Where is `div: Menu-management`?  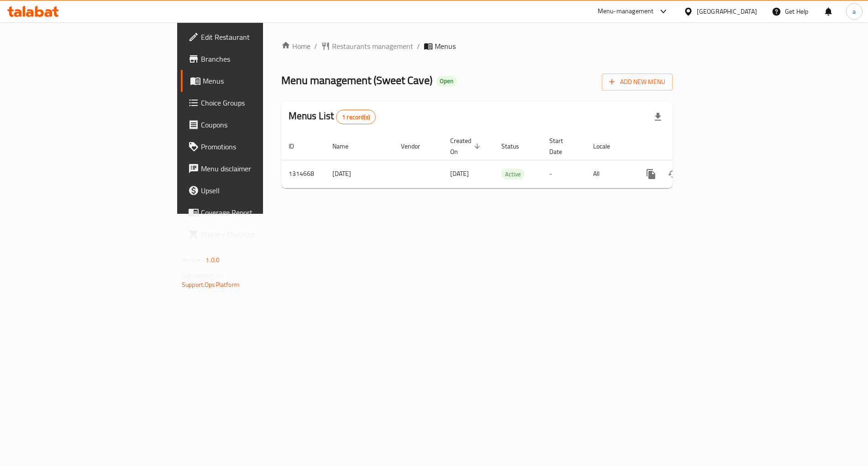 div: Menu-management is located at coordinates (626, 11).